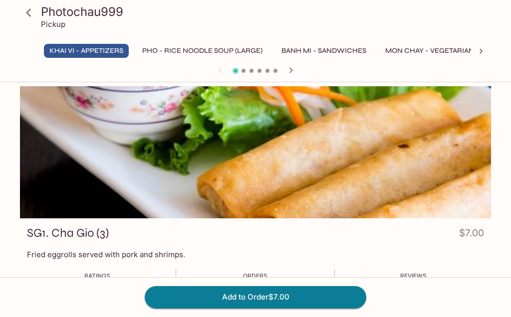 The height and width of the screenshot is (317, 511). Describe the element at coordinates (68, 233) in the screenshot. I see `h3: SG1. Cha Gio (3)` at that location.